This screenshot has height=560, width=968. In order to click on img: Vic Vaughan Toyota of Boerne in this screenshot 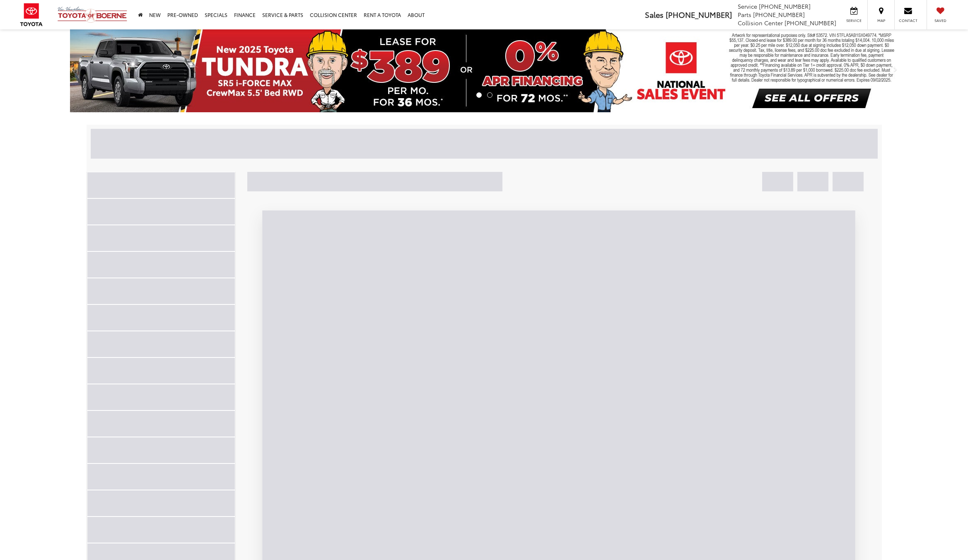, I will do `click(93, 14)`.